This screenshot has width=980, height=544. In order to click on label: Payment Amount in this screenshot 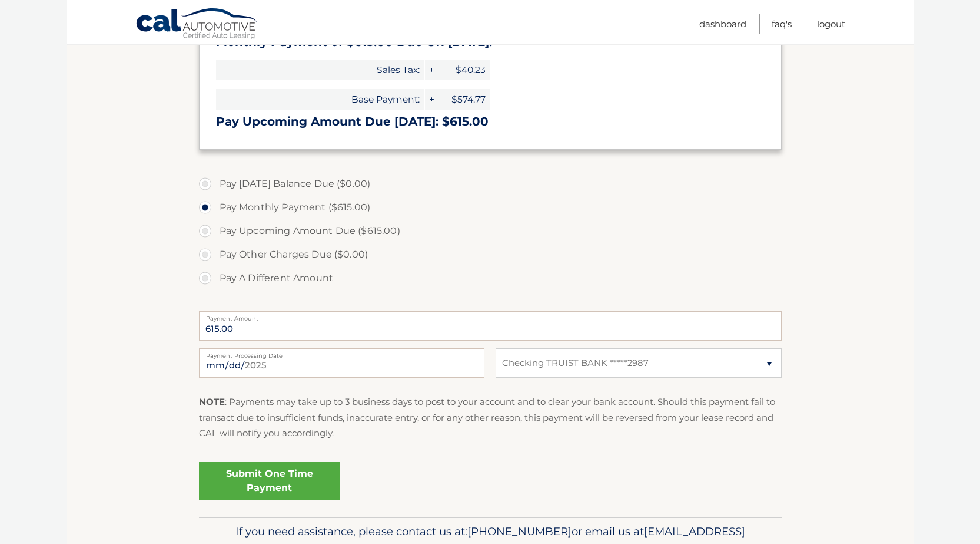, I will do `click(490, 316)`.